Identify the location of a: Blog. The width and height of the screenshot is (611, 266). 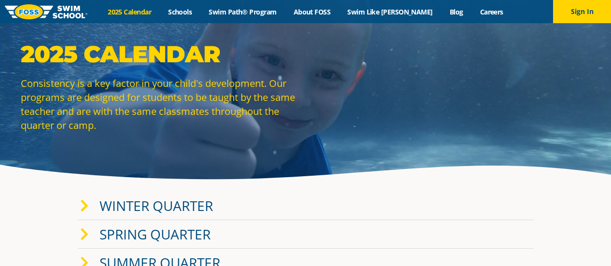
(456, 12).